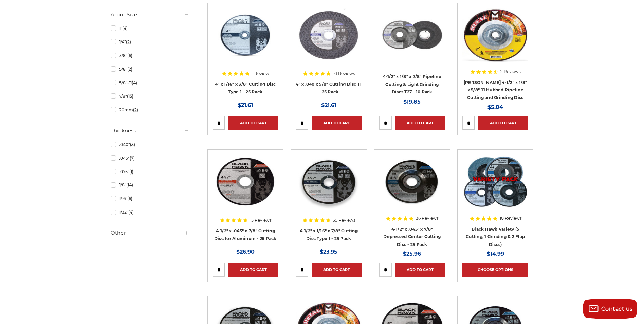  I want to click on a: 1", so click(150, 28).